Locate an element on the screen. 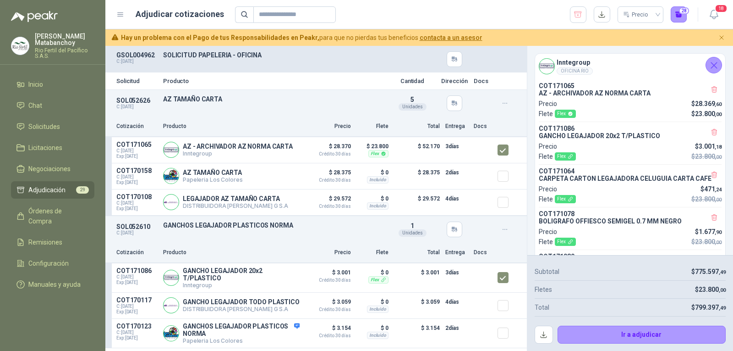 This screenshot has height=351, width=733. p: $ 28.375 is located at coordinates (417, 176).